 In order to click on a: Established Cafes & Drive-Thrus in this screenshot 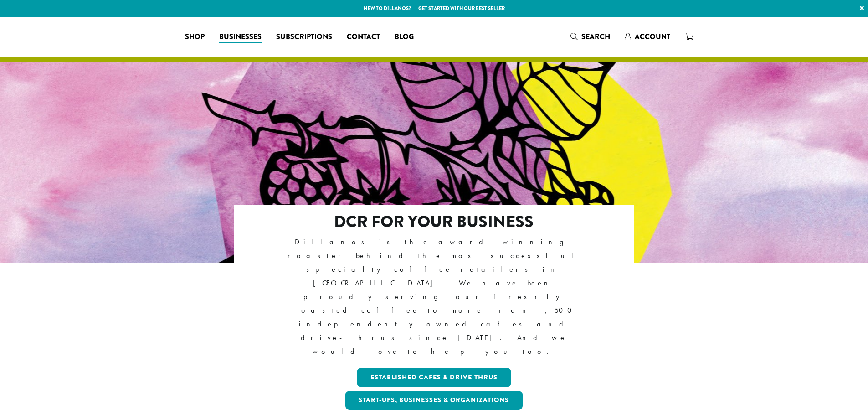, I will do `click(433, 377)`.